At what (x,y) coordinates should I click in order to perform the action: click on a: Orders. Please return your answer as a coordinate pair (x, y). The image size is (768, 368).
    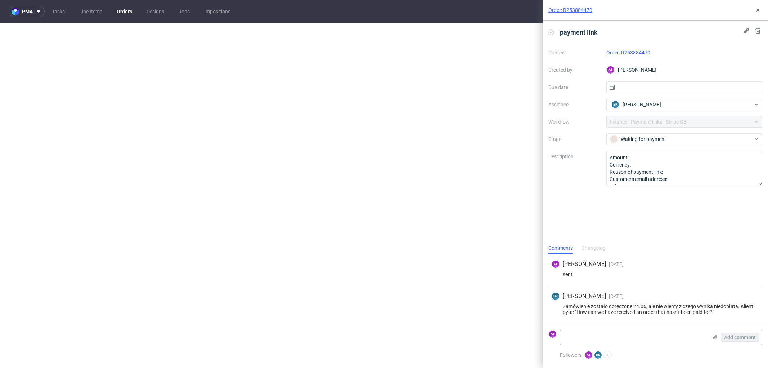
    Looking at the image, I should click on (124, 12).